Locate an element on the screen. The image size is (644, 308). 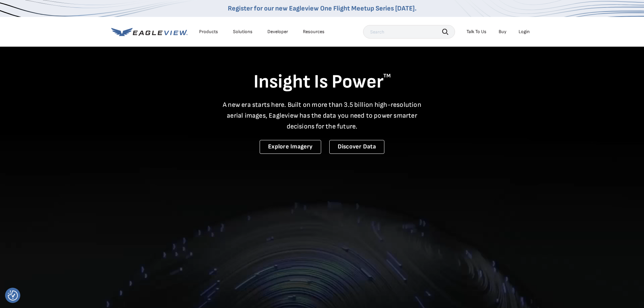
div: Solutions is located at coordinates (243, 32).